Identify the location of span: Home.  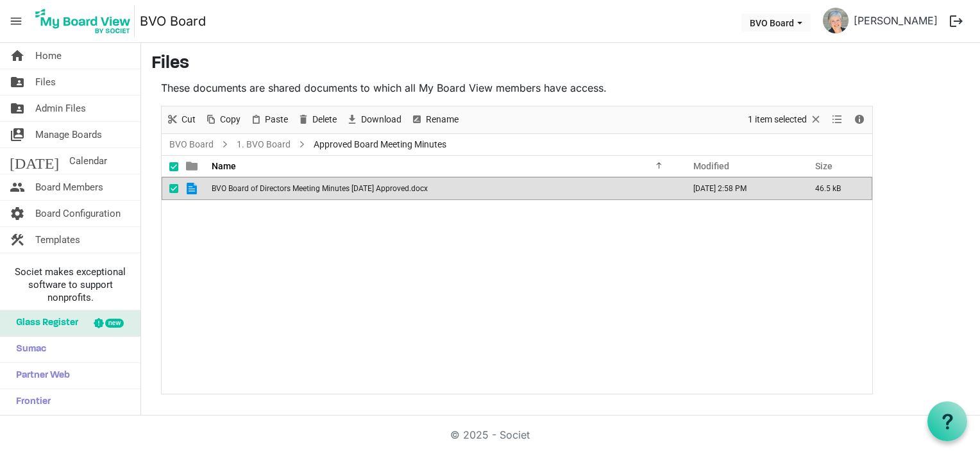
(48, 56).